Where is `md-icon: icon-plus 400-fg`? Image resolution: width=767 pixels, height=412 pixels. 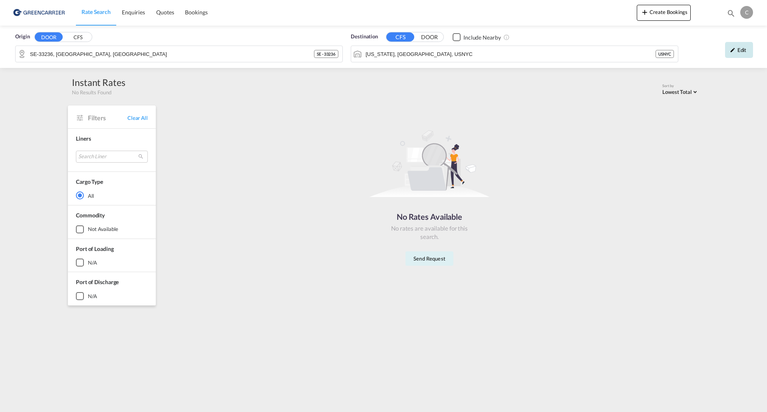 md-icon: icon-plus 400-fg is located at coordinates (644, 12).